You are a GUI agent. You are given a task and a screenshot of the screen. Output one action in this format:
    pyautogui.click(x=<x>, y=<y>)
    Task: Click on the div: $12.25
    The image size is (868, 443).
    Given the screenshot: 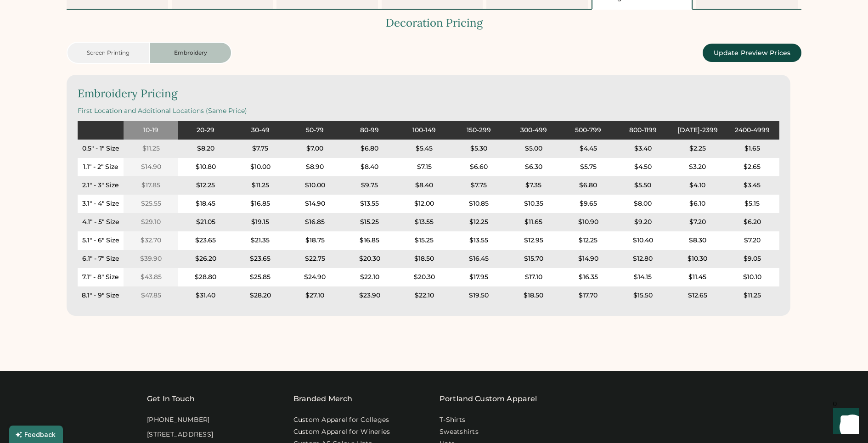 What is the action you would take?
    pyautogui.click(x=479, y=222)
    